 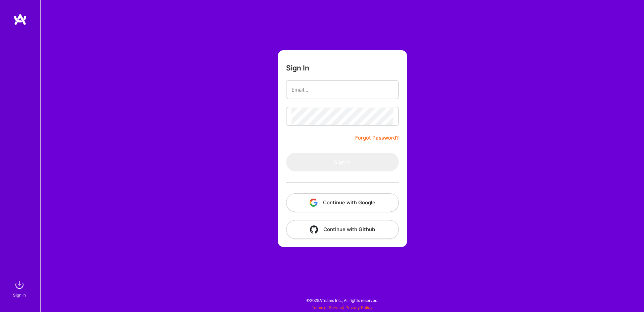 What do you see at coordinates (20, 20) in the screenshot?
I see `img: logo` at bounding box center [20, 20].